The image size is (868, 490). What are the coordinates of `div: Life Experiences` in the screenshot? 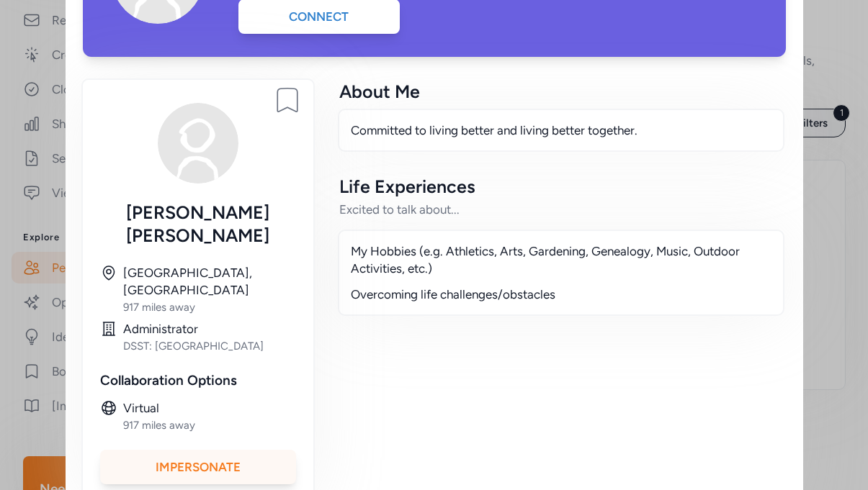 It's located at (561, 187).